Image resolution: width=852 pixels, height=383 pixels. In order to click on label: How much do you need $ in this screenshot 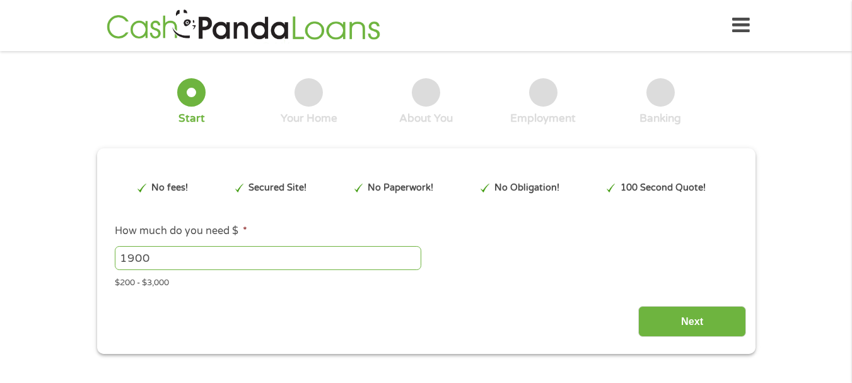, I will do `click(181, 231)`.